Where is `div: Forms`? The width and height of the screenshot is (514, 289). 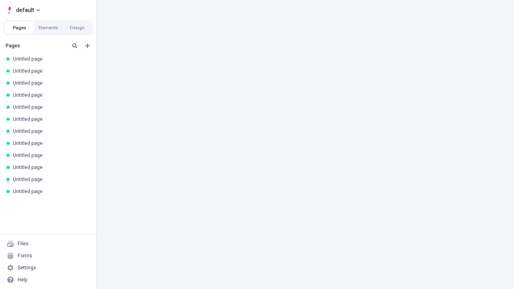
div: Forms is located at coordinates (25, 256).